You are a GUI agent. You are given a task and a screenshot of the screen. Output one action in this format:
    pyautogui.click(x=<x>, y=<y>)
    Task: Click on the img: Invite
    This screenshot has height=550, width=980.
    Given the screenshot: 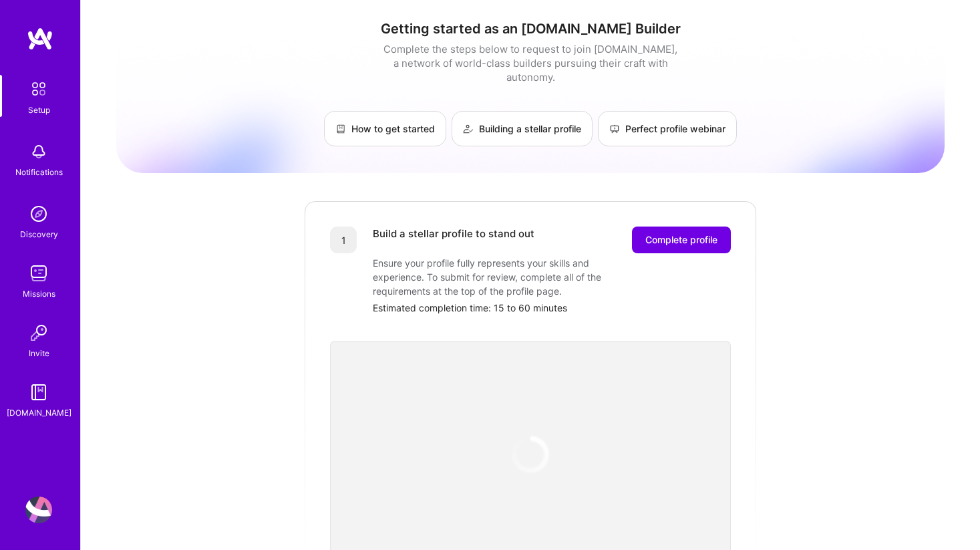 What is the action you would take?
    pyautogui.click(x=38, y=333)
    